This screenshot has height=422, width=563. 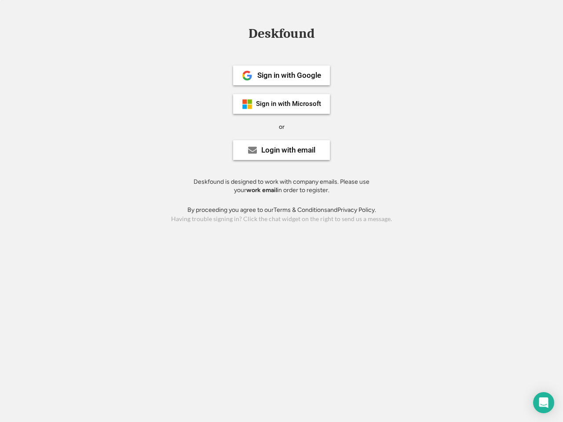 I want to click on div: Deskfound, so click(x=282, y=33).